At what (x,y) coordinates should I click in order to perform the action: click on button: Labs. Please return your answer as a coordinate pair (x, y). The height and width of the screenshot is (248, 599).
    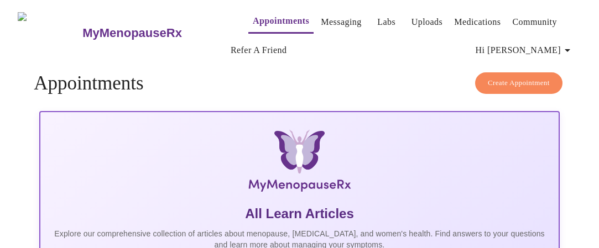
    Looking at the image, I should click on (387, 22).